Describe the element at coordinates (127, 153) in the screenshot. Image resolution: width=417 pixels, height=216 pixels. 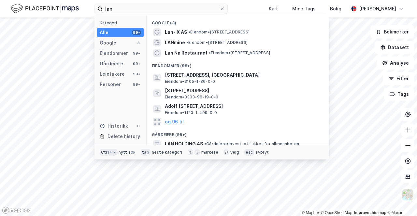
I see `div: nytt søk` at that location.